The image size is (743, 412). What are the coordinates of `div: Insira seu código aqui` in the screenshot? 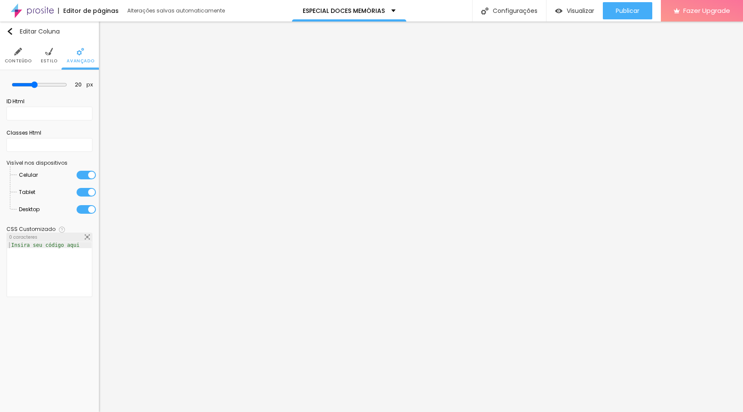 It's located at (45, 245).